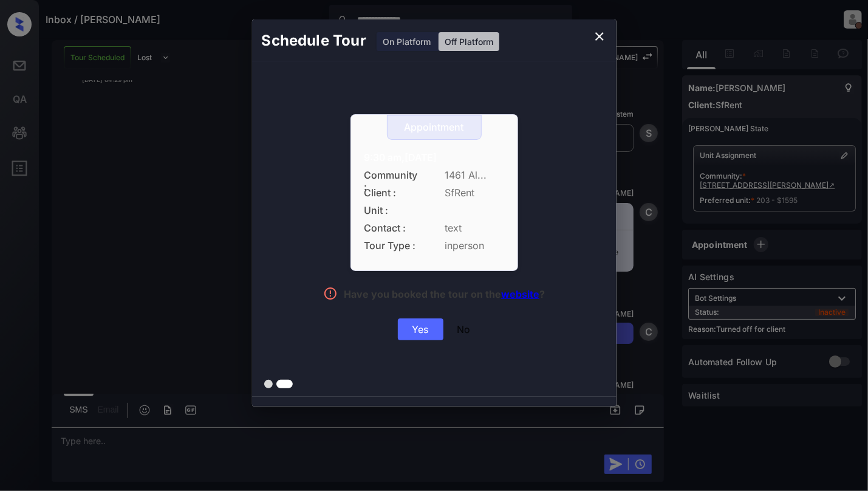  What do you see at coordinates (475, 175) in the screenshot?
I see `span: 1461 Al...` at bounding box center [475, 175].